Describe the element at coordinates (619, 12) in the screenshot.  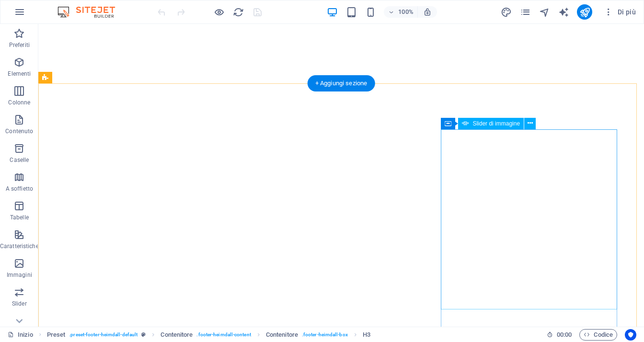
I see `span: Di più` at that location.